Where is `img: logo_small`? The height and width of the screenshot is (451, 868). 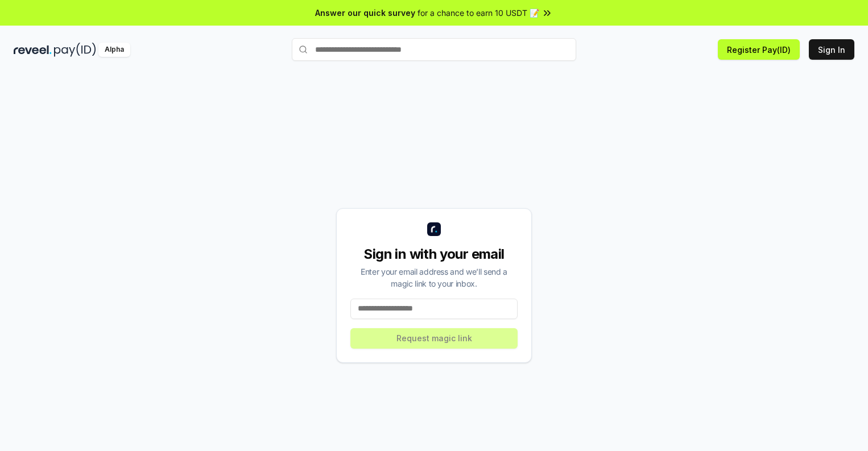
img: logo_small is located at coordinates (434, 229).